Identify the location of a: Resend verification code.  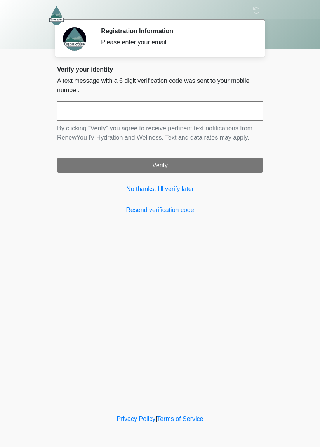
(160, 210).